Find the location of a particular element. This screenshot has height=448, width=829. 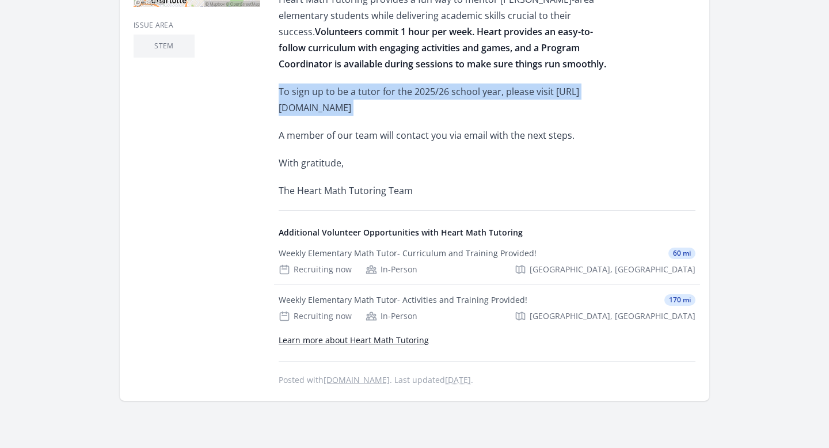

h4: Additional Volunteer Opportunities with Heart Math Tutoring is located at coordinates (487, 233).